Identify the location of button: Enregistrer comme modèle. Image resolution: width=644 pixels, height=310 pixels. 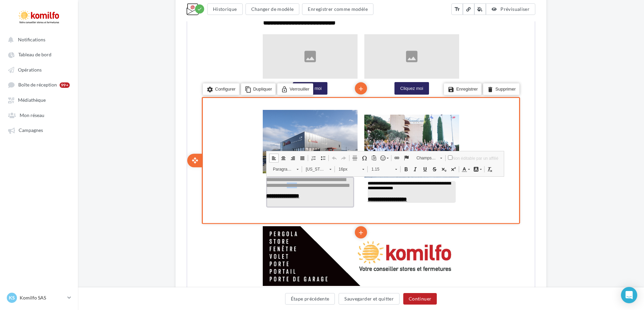
(338, 9).